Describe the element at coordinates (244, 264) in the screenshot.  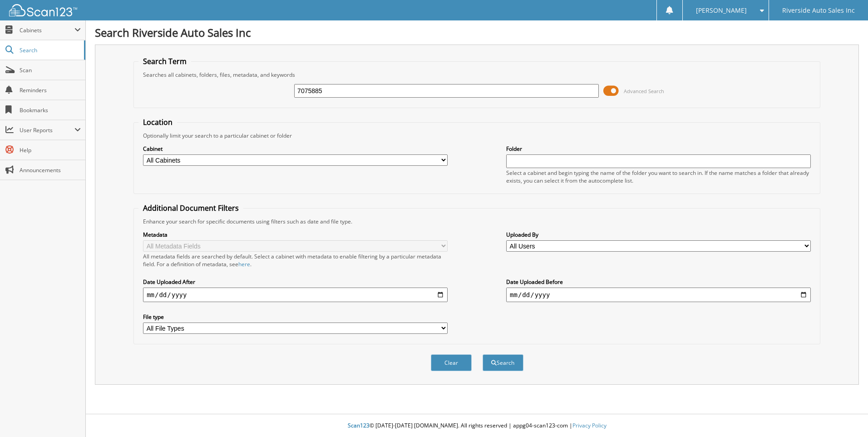
I see `a: here` at that location.